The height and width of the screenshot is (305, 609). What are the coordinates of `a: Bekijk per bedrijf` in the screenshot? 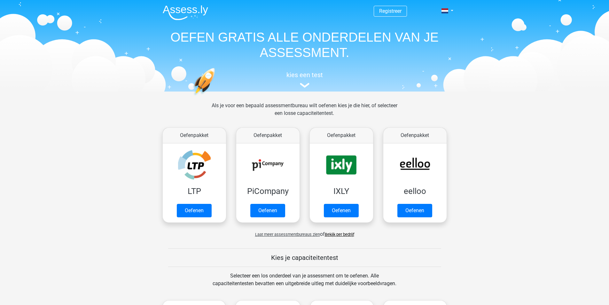 It's located at (339, 234).